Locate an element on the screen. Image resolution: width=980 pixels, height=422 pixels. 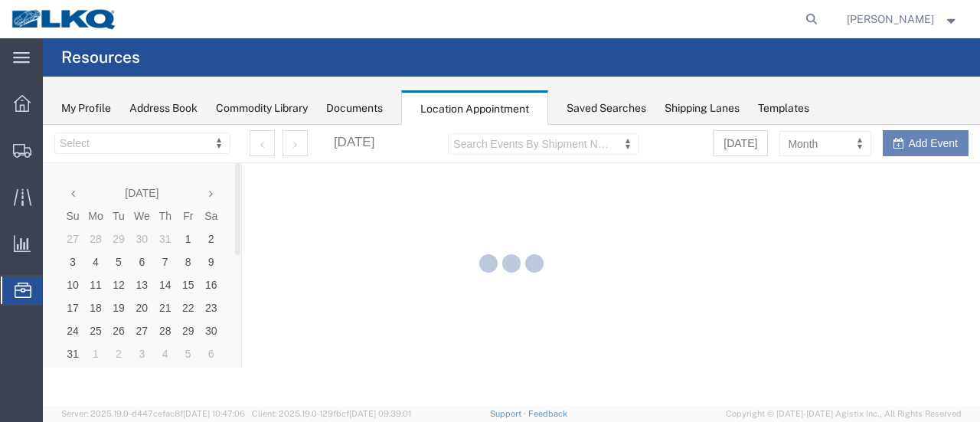
span: Jason Voyles is located at coordinates (891, 19).